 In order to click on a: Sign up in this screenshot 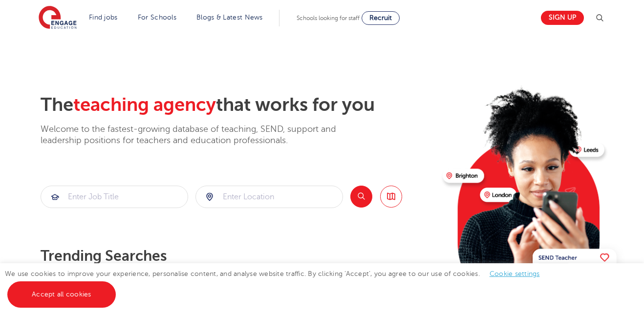, I will do `click(563, 18)`.